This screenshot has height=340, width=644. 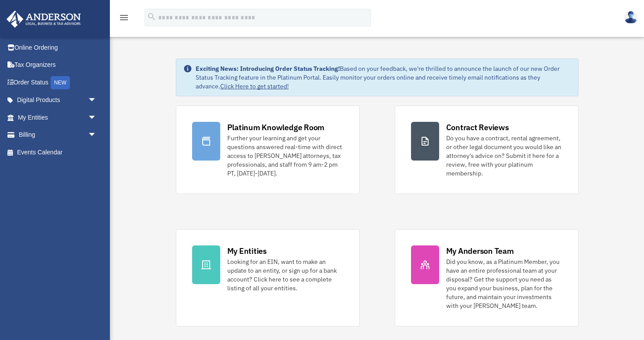 I want to click on a: Billingarrow_drop_down, so click(x=58, y=135).